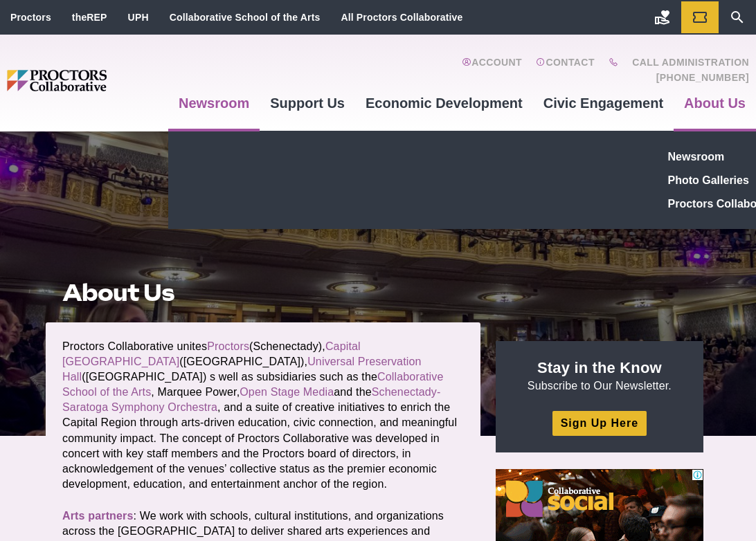 The image size is (756, 541). Describe the element at coordinates (603, 103) in the screenshot. I see `span: Civic Engagement` at that location.